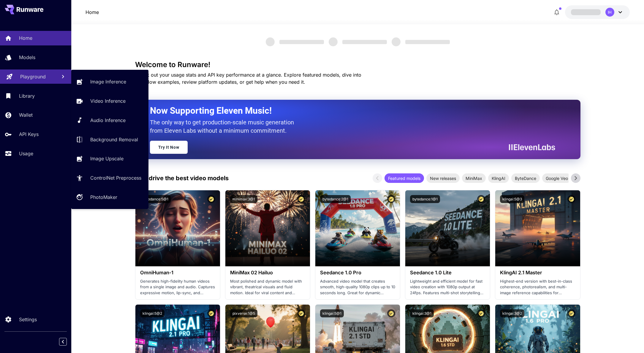 This screenshot has width=644, height=353. Describe the element at coordinates (107, 159) in the screenshot. I see `p: Image Upscale` at that location.